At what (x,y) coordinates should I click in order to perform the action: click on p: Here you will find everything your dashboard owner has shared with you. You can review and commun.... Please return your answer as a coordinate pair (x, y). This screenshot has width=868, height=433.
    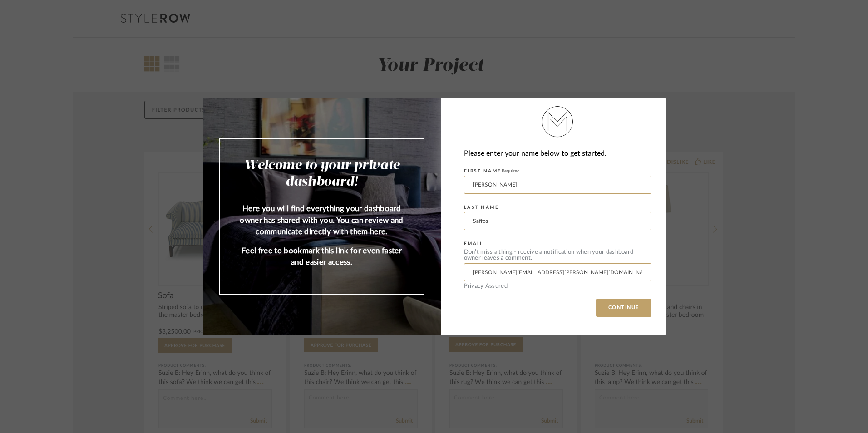
    Looking at the image, I should click on (322, 220).